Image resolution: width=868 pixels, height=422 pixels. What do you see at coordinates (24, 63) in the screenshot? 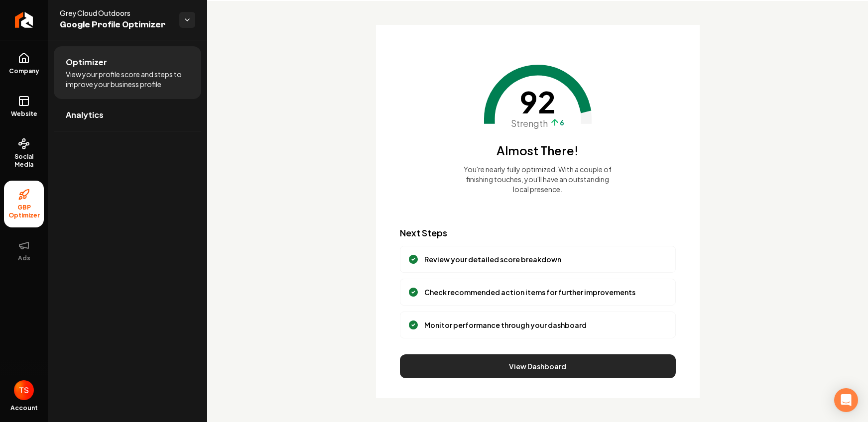
I see `a: Company` at bounding box center [24, 63].